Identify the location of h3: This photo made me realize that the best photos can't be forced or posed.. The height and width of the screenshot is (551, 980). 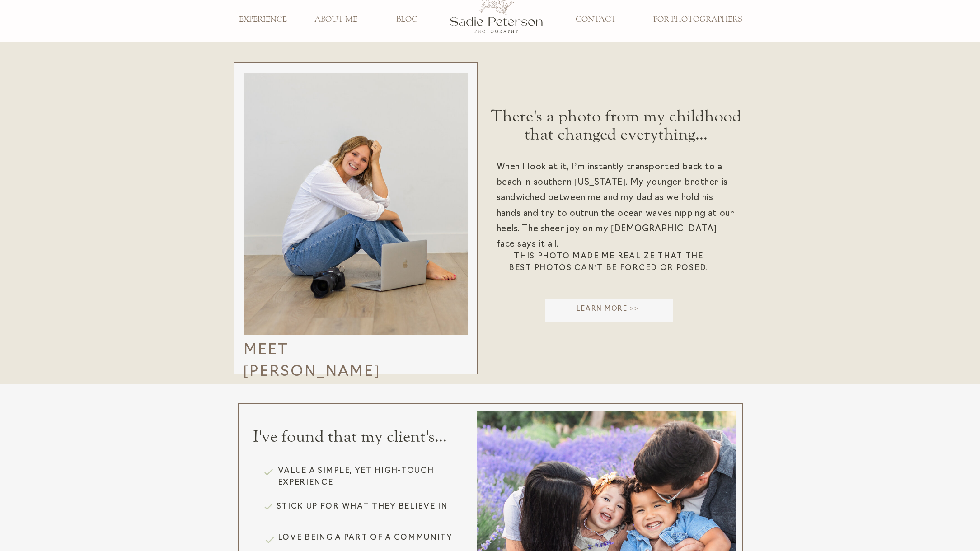
(608, 264).